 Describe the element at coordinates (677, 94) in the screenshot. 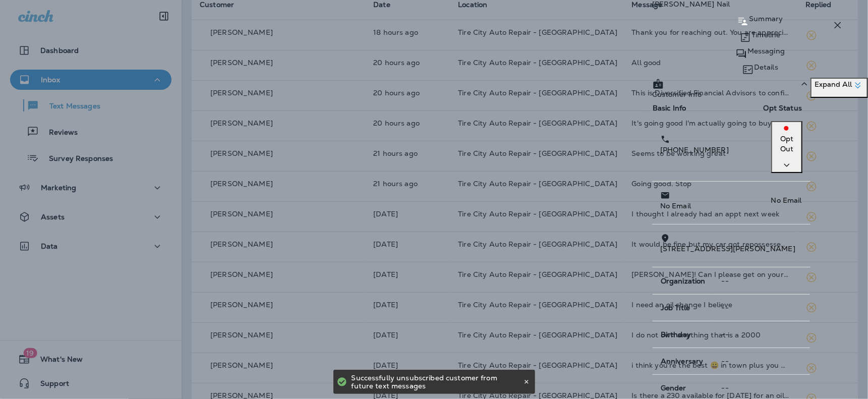

I see `p: Customer Info` at that location.